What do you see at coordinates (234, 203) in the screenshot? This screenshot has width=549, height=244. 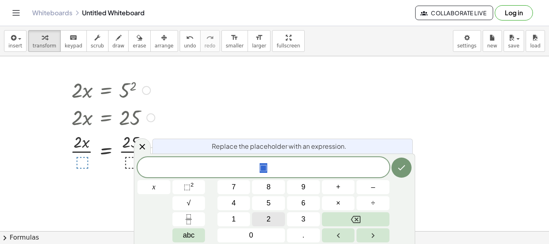 I see `span: 4` at bounding box center [234, 203].